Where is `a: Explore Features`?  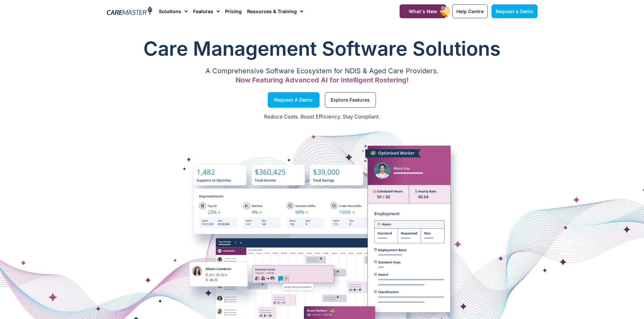
a: Explore Features is located at coordinates (350, 100).